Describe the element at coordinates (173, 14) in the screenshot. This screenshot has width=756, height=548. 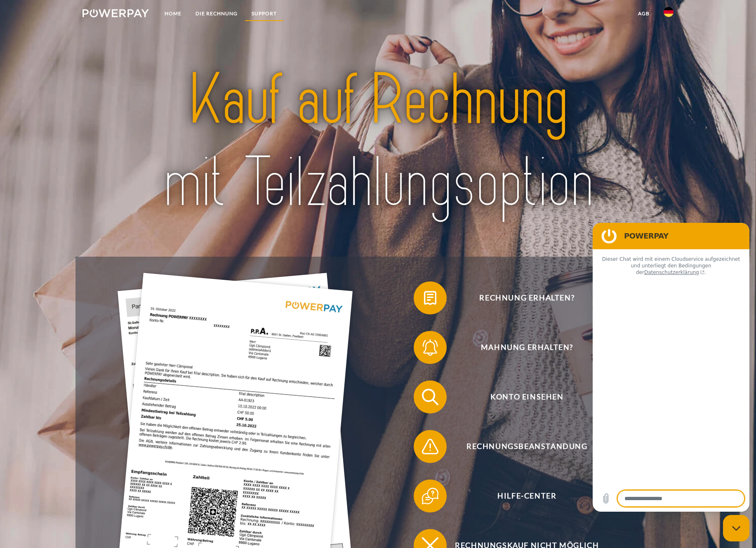
I see `a: Home` at that location.